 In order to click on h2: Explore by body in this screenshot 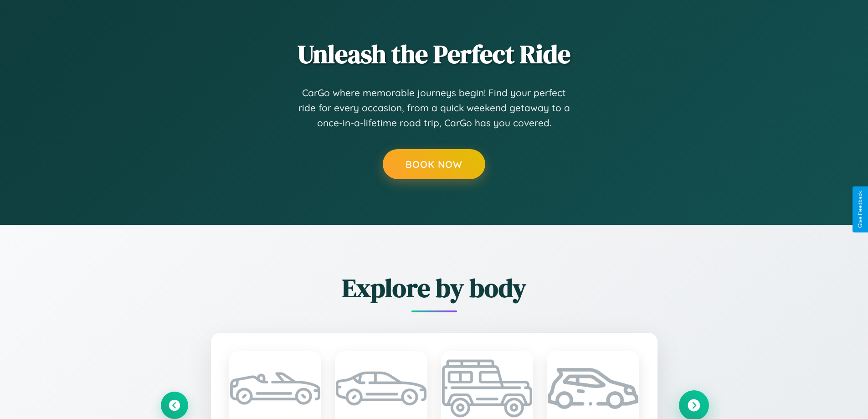, I will do `click(435, 288)`.